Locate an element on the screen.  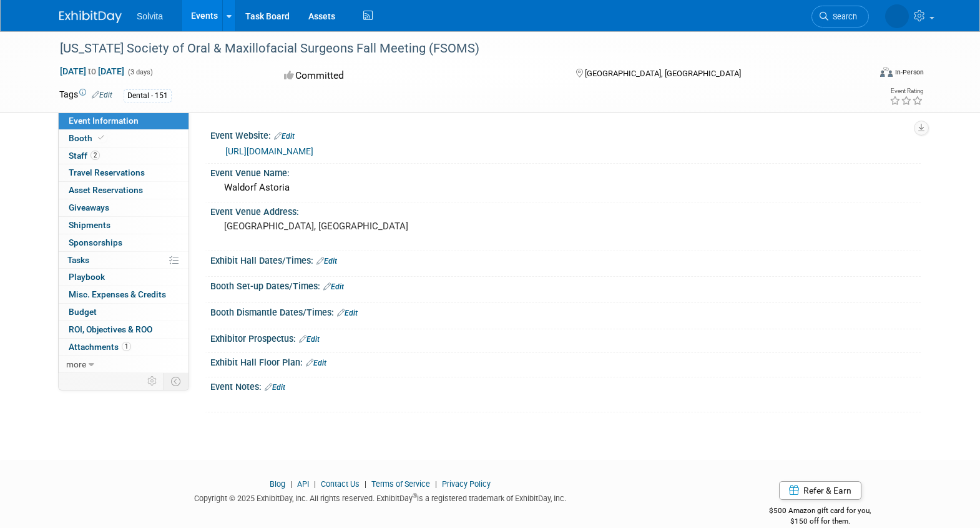
span: Giveaways is located at coordinates (88, 208).